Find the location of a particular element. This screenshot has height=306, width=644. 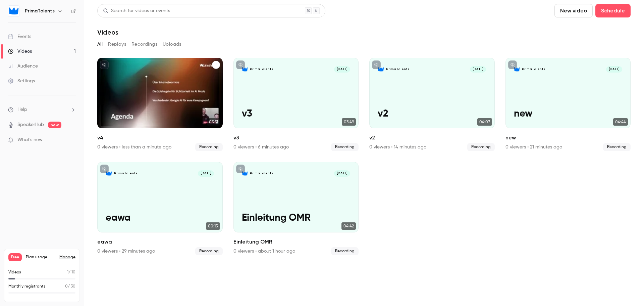

li: v4 is located at coordinates (160, 105).